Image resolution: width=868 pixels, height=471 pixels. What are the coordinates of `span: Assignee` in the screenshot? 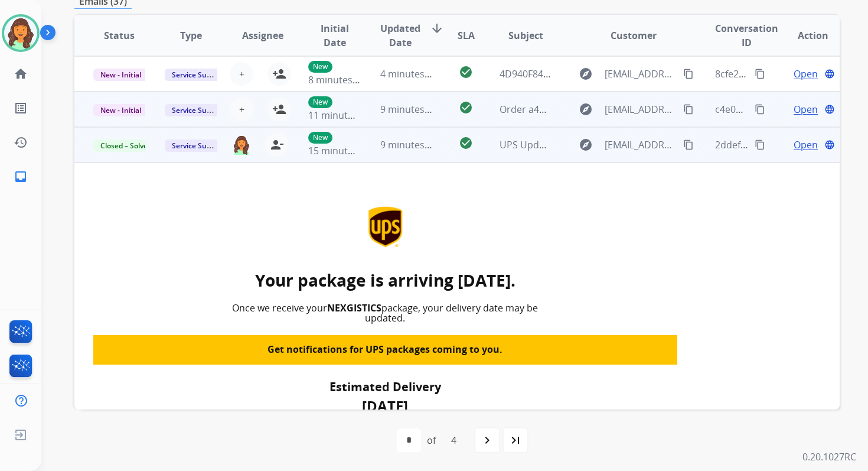 It's located at (263, 35).